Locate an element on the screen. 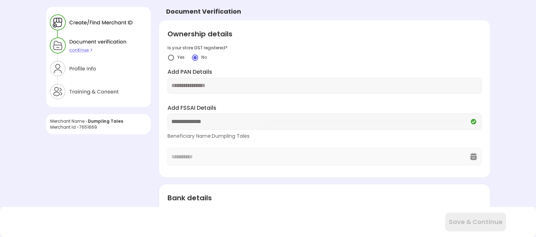 The image size is (536, 237). div: Beneficiary Name: Dumpling Tales is located at coordinates (325, 136).